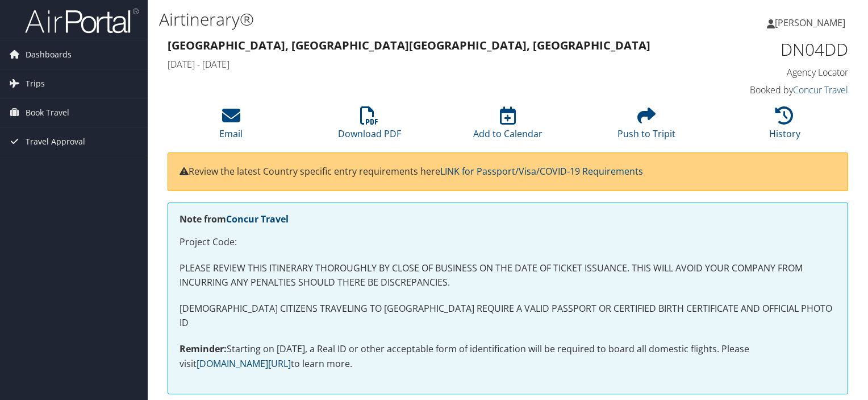 The width and height of the screenshot is (868, 400). Describe the element at coordinates (391, 19) in the screenshot. I see `h1: Airtinerary®` at that location.